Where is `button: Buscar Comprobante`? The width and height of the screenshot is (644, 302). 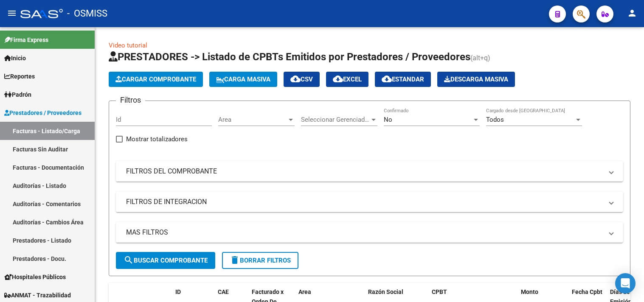 button: Buscar Comprobante is located at coordinates (165, 260).